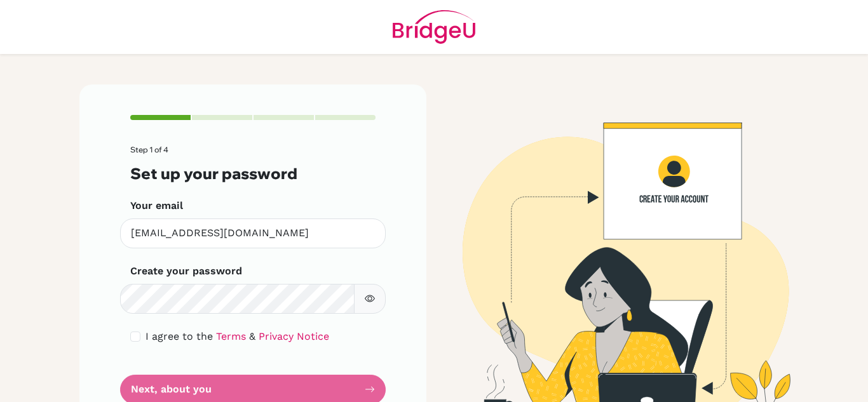  What do you see at coordinates (149, 149) in the screenshot?
I see `span: Step 1 of 4` at bounding box center [149, 149].